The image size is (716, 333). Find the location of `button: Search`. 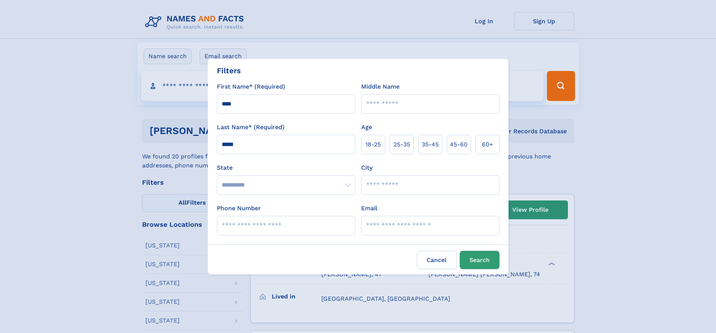

button: Search is located at coordinates (480, 260).